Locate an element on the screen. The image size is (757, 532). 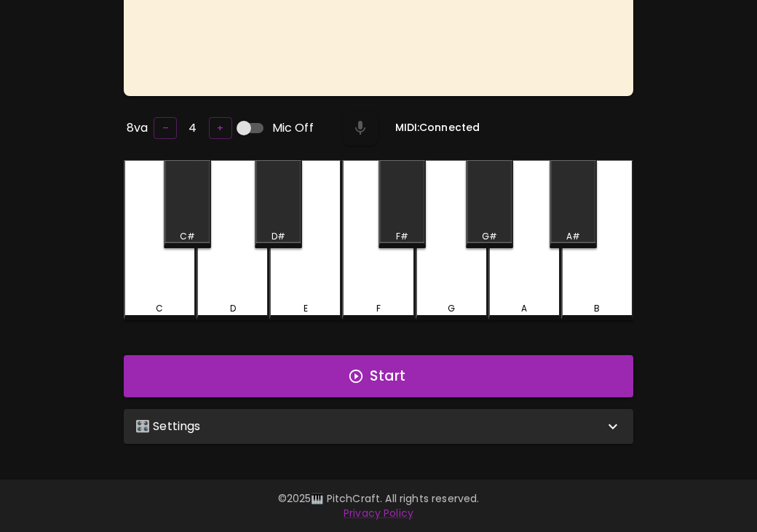
h6: MIDI: Connected is located at coordinates (438, 128).